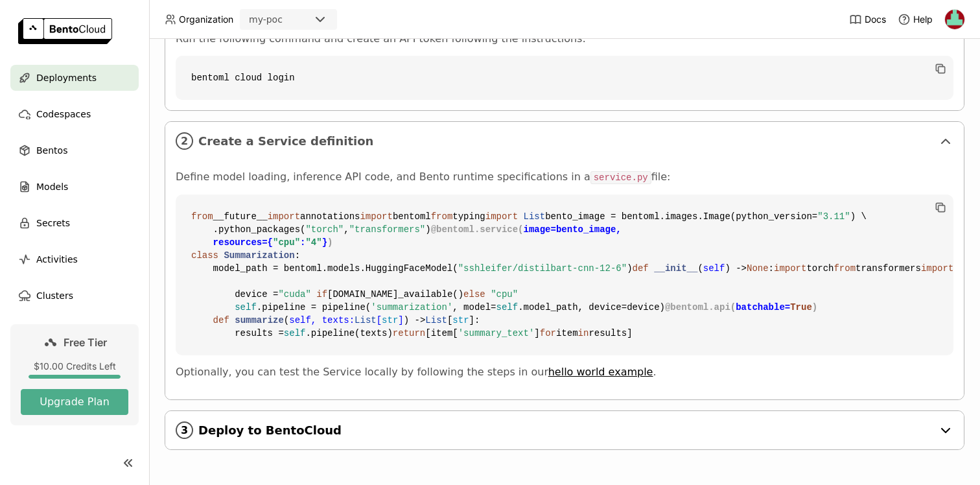  Describe the element at coordinates (75, 402) in the screenshot. I see `button: Upgrade Plan` at that location.